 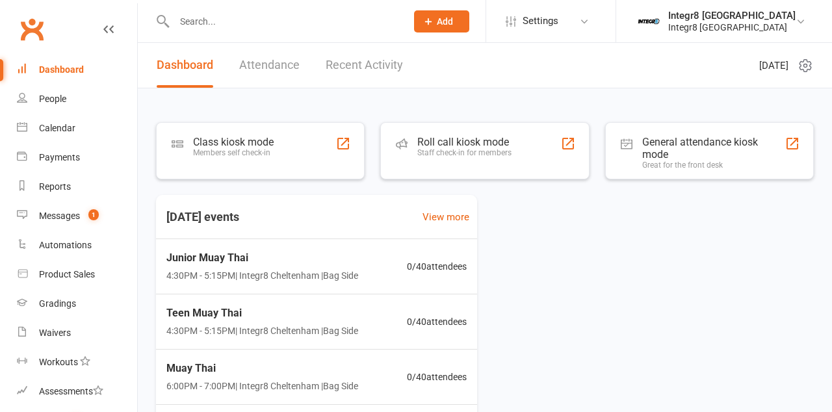 What do you see at coordinates (283, 21) in the screenshot?
I see `input: Search...` at bounding box center [283, 21].